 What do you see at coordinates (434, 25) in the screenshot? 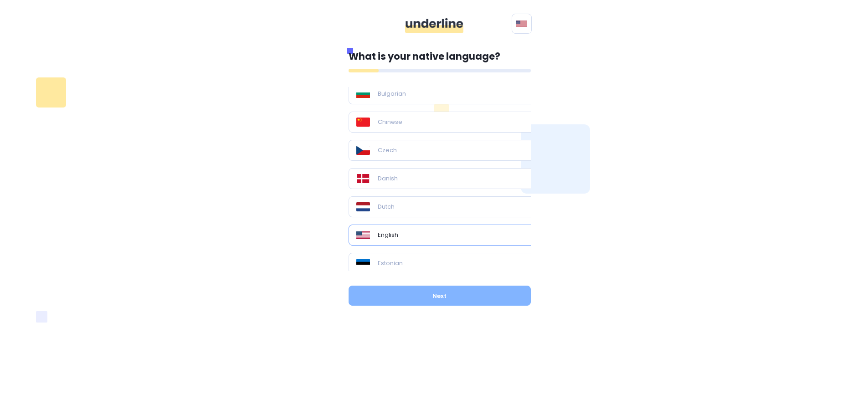
I see `img: ddgMu+Zv+CXDCfumCWfsmuPlDdRfDDxAd9LAAAAAAElFTkSuQmCC` at bounding box center [434, 25].